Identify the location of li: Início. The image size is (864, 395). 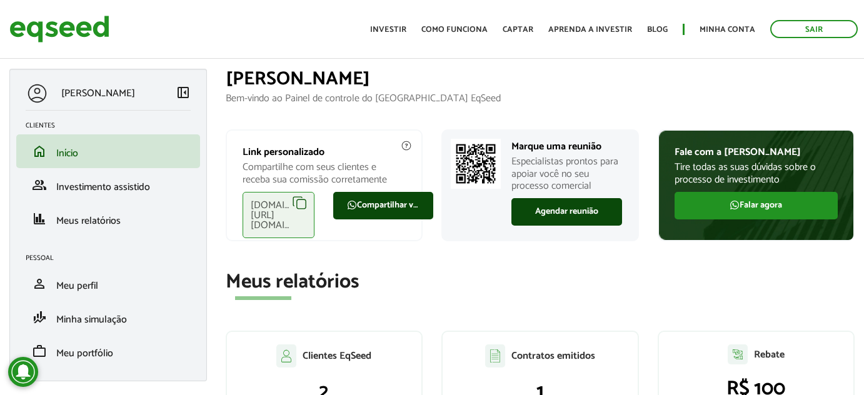
(108, 151).